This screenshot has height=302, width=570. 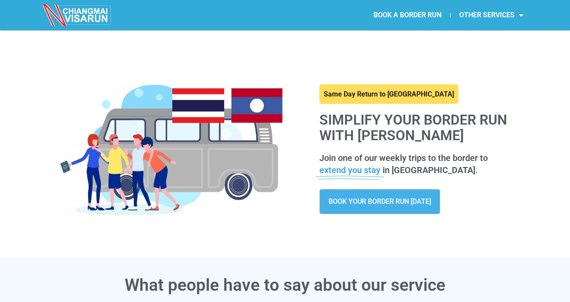 I want to click on span: Join one of our weekly trips to the border to, so click(x=403, y=158).